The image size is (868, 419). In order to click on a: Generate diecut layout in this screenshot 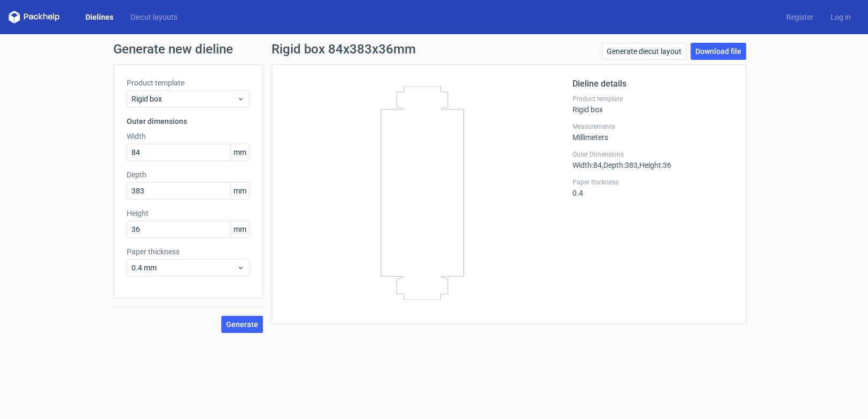, I will do `click(644, 52)`.